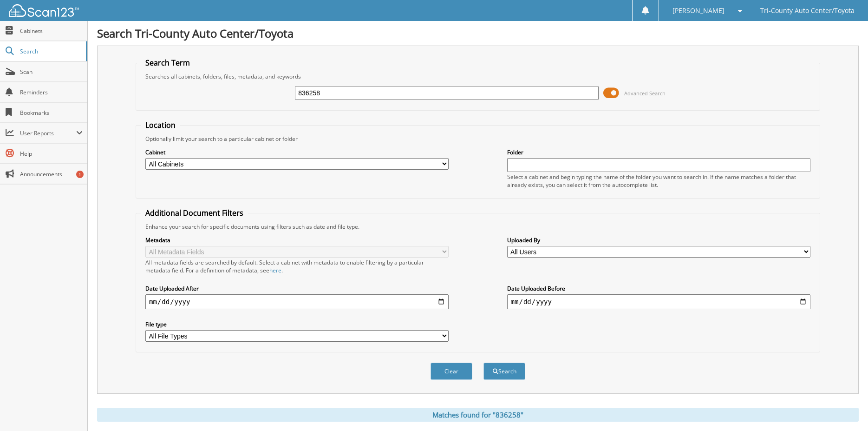 This screenshot has height=431, width=868. What do you see at coordinates (48, 133) in the screenshot?
I see `span: User Reports` at bounding box center [48, 133].